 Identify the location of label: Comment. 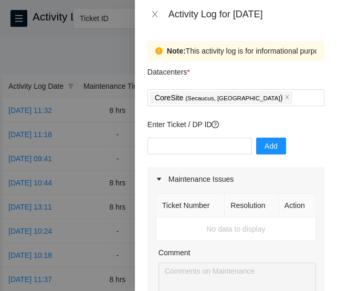
(174, 253).